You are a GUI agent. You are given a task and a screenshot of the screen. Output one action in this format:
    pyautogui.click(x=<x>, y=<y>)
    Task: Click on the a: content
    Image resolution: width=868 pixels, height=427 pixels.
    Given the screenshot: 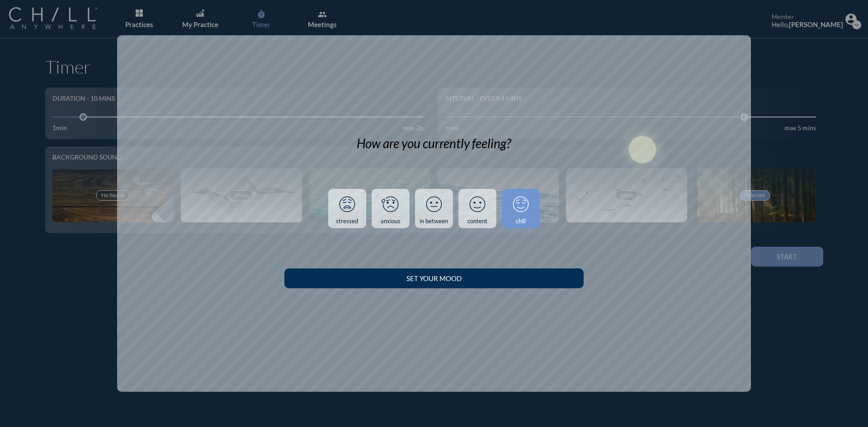 What is the action you would take?
    pyautogui.click(x=478, y=209)
    